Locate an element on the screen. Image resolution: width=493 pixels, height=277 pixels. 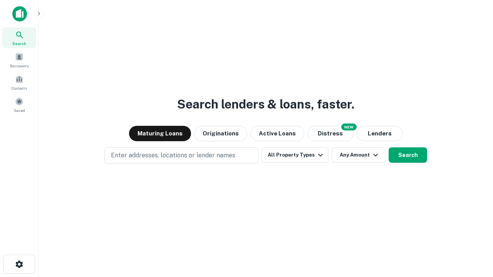
div: Chat Widget is located at coordinates (473, 234).